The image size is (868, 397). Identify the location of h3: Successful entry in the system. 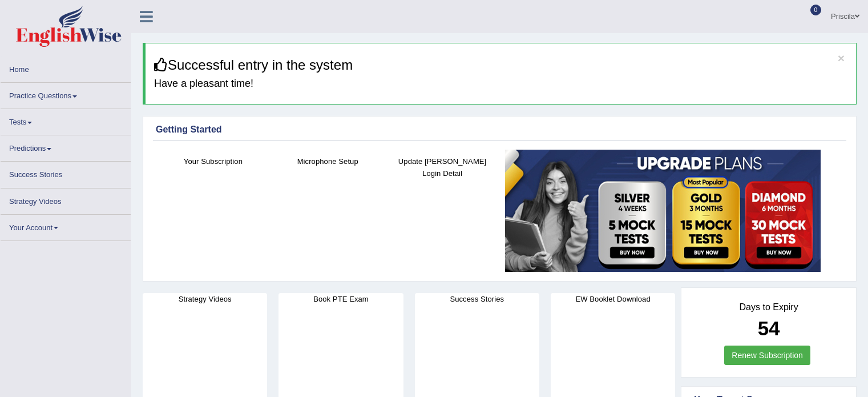
(500, 65).